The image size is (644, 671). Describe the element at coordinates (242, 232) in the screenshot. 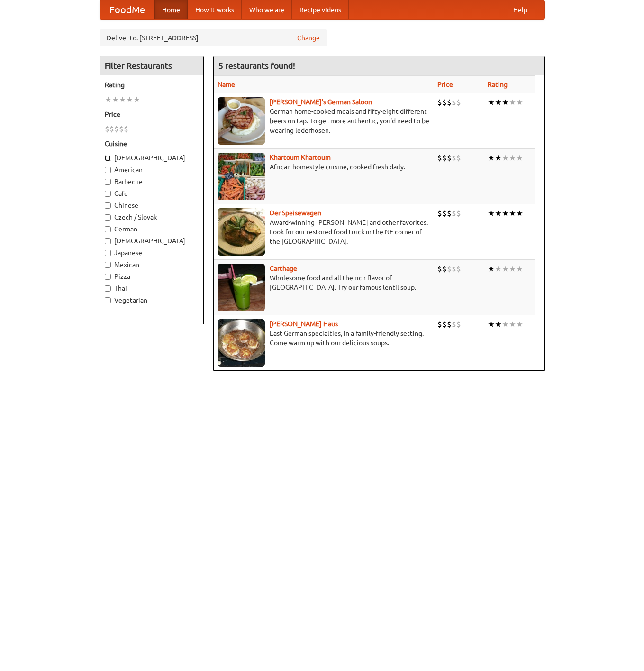

I see `img: speisewagen.jpg` at that location.